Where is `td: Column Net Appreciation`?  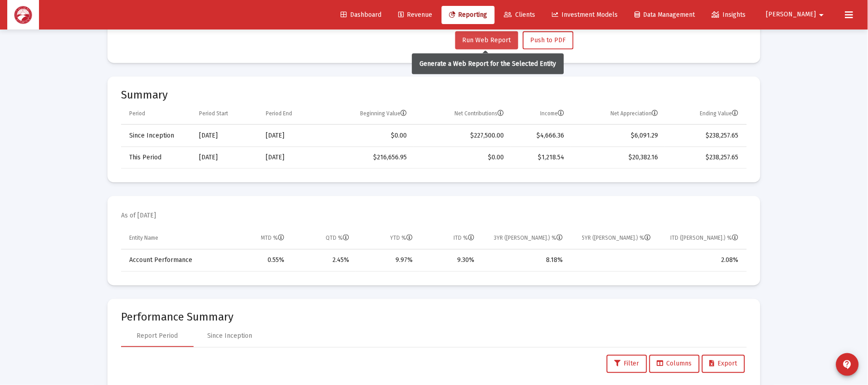
td: Column Net Appreciation is located at coordinates (618, 114).